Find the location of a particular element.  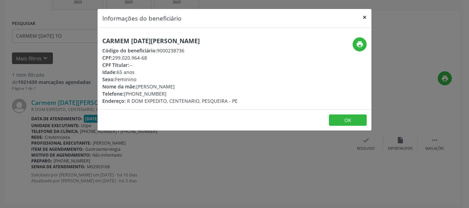

div: Feminino is located at coordinates (170, 79).